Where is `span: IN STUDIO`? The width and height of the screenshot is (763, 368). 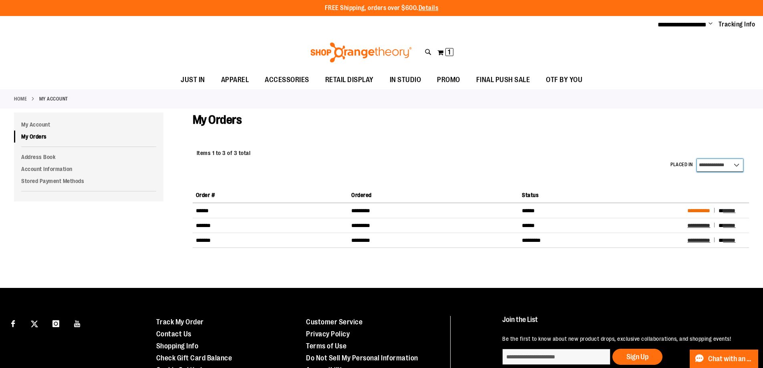
span: IN STUDIO is located at coordinates (405, 80).